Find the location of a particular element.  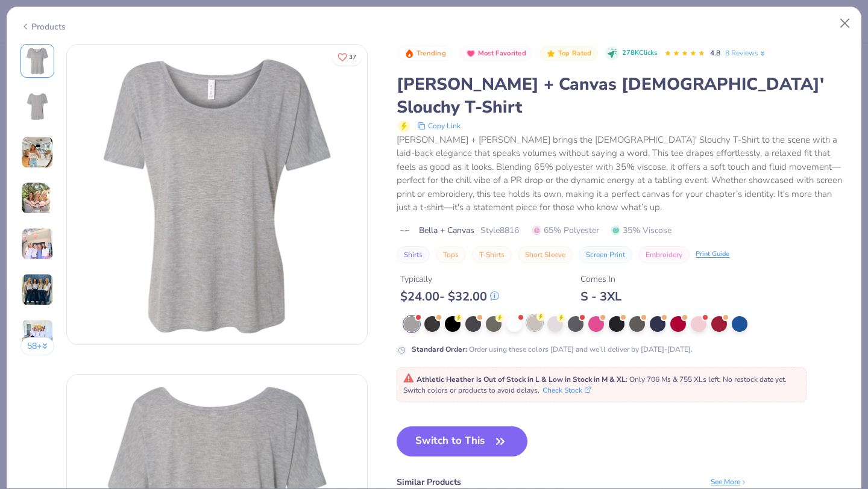

span: Trending is located at coordinates (431, 53).